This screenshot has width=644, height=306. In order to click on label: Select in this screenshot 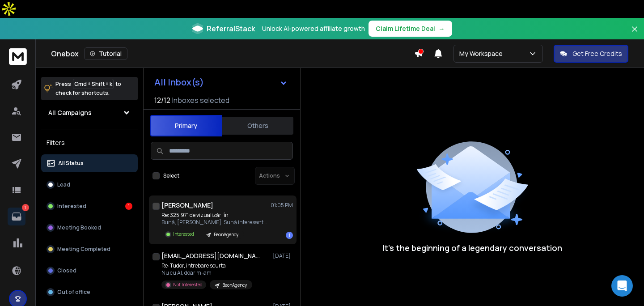, I will do `click(171, 176)`.